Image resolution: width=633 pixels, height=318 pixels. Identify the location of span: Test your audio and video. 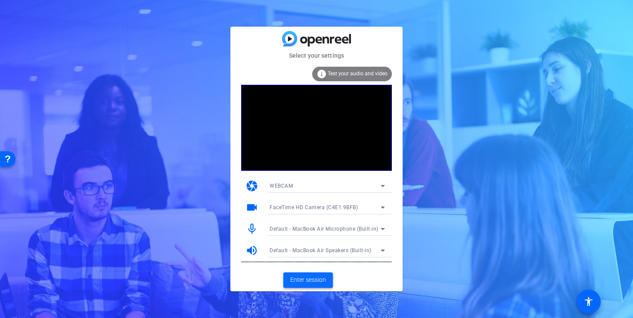
(357, 74).